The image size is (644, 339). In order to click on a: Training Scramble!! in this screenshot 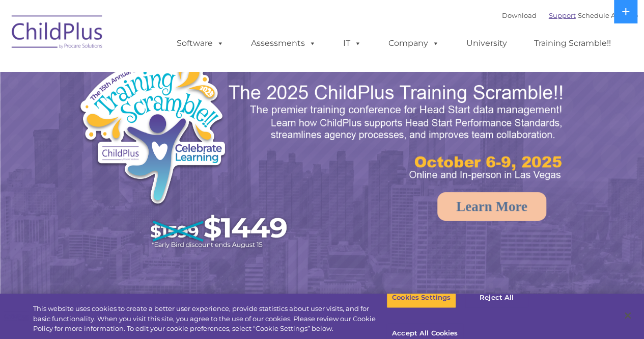, I will do `click(572, 43)`.